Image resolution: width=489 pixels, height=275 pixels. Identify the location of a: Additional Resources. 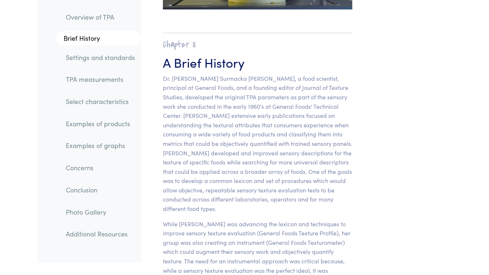
(100, 234).